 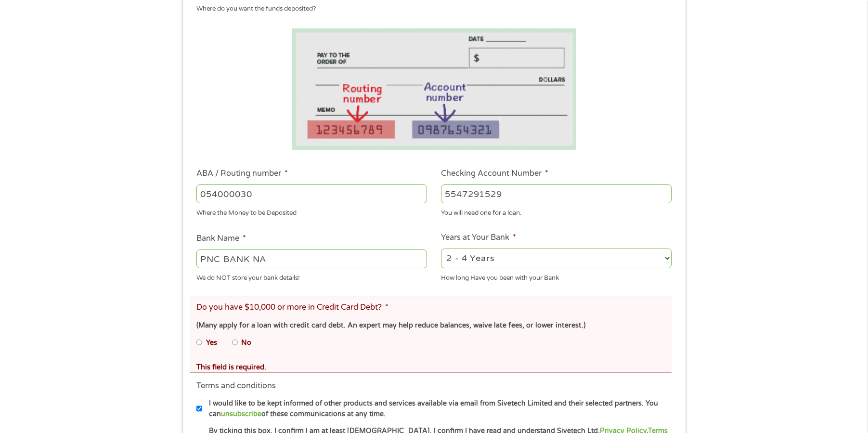 What do you see at coordinates (292, 308) in the screenshot?
I see `label: Do you have $10,000 or more in Credit Card Debt?` at bounding box center [292, 308].